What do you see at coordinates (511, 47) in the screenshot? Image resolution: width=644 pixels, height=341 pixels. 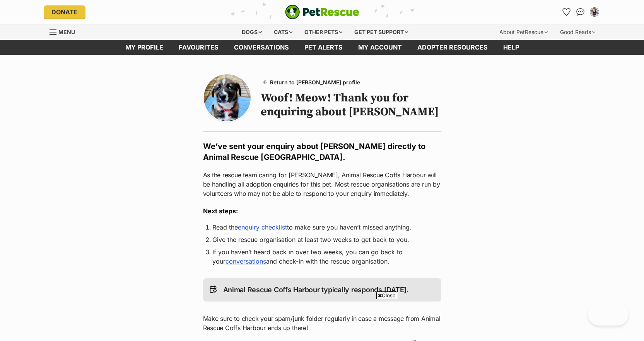 I see `a: Help` at bounding box center [511, 47].